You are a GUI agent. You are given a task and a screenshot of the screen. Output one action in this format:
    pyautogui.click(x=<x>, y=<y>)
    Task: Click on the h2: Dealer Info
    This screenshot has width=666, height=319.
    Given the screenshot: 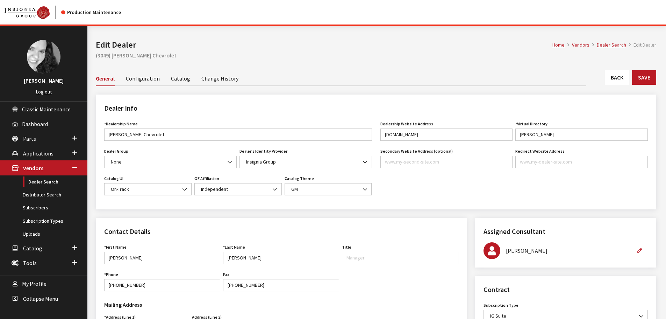 What is the action you would take?
    pyautogui.click(x=376, y=108)
    